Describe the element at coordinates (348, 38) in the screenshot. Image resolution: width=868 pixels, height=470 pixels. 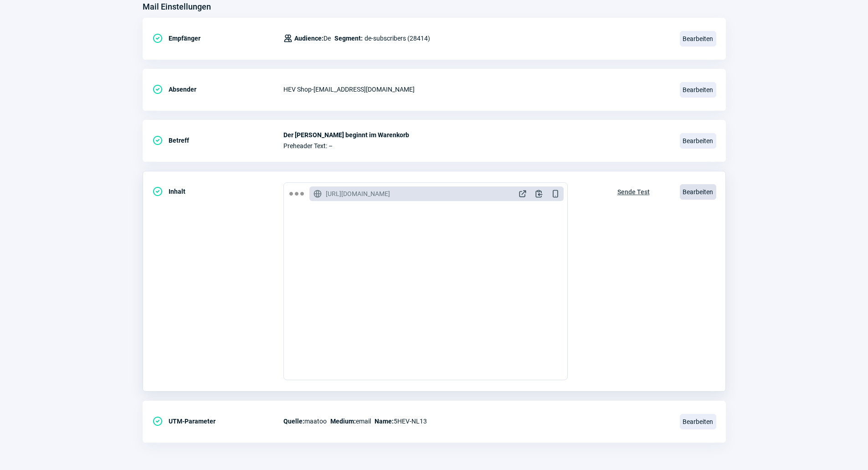
I see `span: Segment:` at that location.